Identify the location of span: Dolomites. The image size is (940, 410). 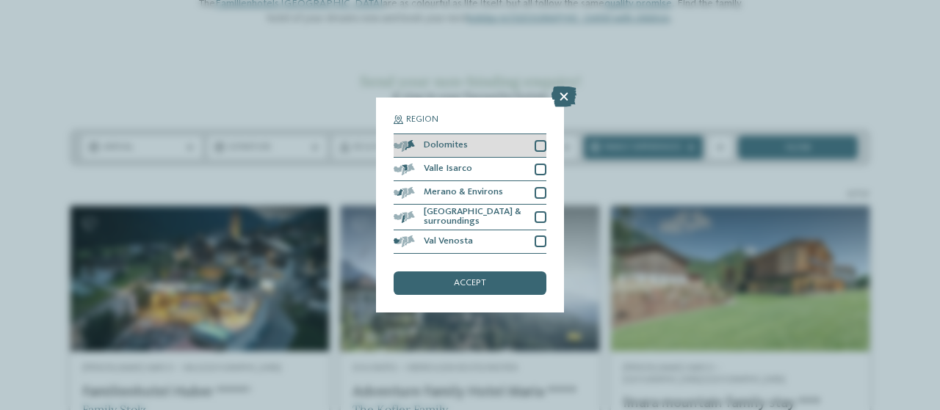
(446, 145).